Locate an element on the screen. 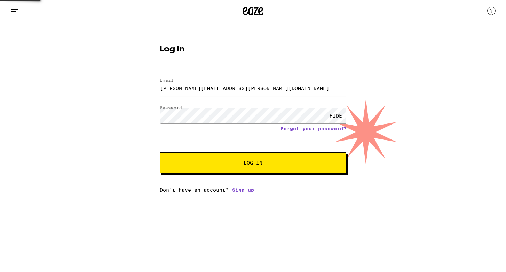 This screenshot has height=272, width=506. label: Email is located at coordinates (167, 80).